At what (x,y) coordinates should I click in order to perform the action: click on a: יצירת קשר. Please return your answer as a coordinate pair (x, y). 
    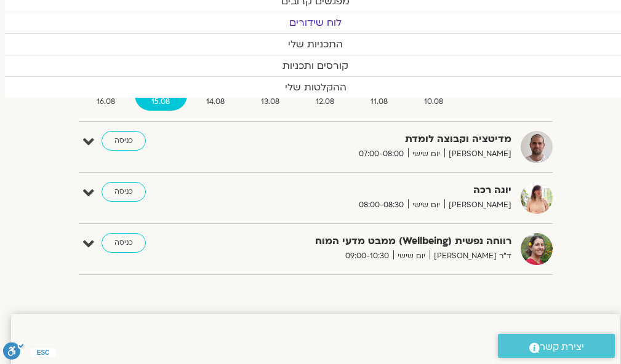
    Looking at the image, I should click on (556, 346).